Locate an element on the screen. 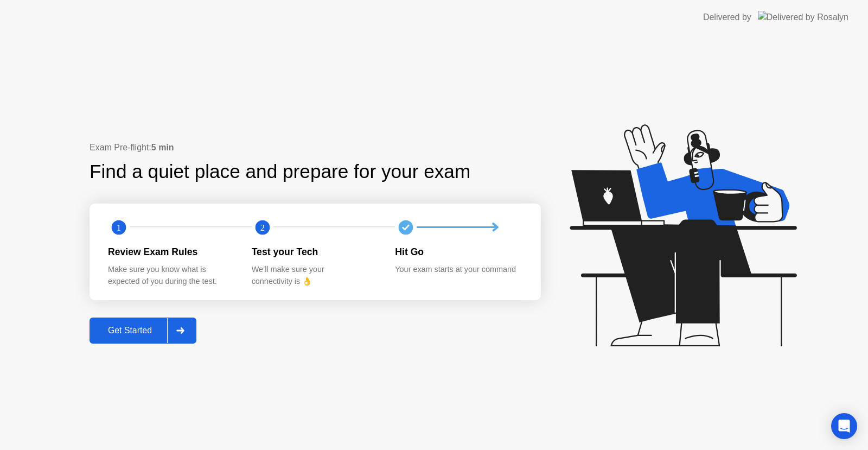  div: Exam Pre-flight: is located at coordinates (315, 148).